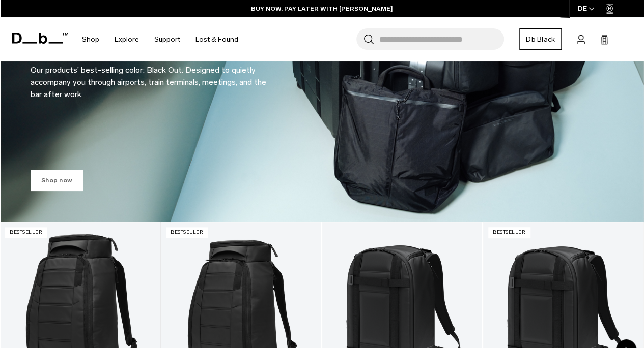 The image size is (644, 348). What do you see at coordinates (541, 39) in the screenshot?
I see `a: Db Black` at bounding box center [541, 39].